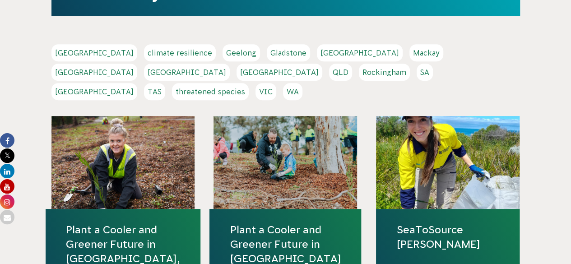 This screenshot has height=264, width=571. Describe the element at coordinates (425, 72) in the screenshot. I see `a: SA` at that location.